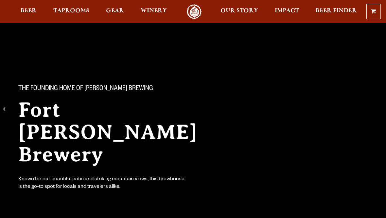 This screenshot has width=386, height=218. I want to click on span: Our Story, so click(239, 11).